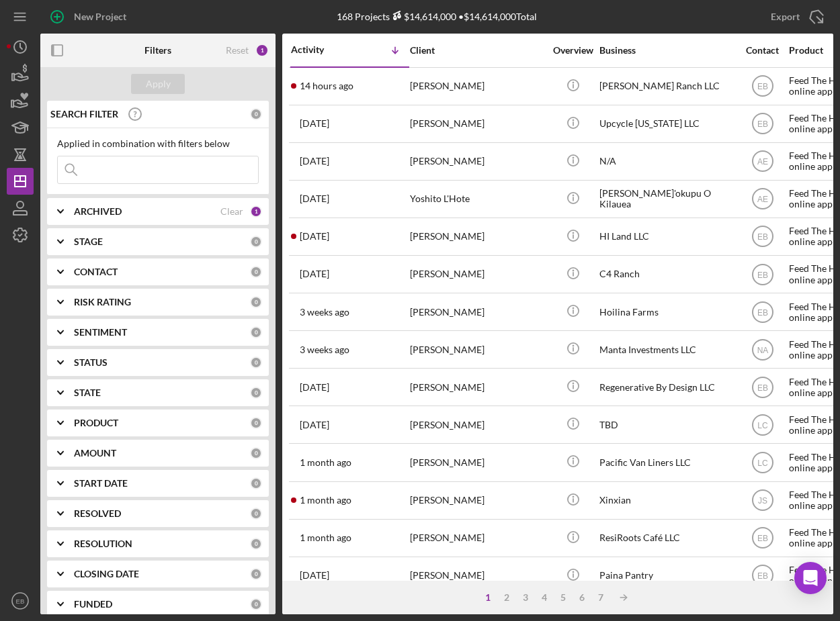  What do you see at coordinates (667, 538) in the screenshot?
I see `div: ResiRoots Café LLC` at bounding box center [667, 538].